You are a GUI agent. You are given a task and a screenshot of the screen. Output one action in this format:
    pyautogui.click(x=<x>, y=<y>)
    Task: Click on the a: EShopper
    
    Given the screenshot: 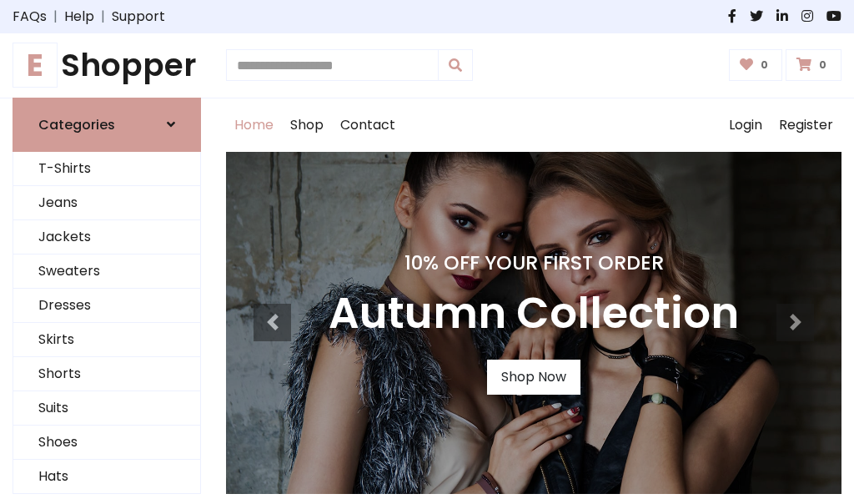 What is the action you would take?
    pyautogui.click(x=106, y=65)
    